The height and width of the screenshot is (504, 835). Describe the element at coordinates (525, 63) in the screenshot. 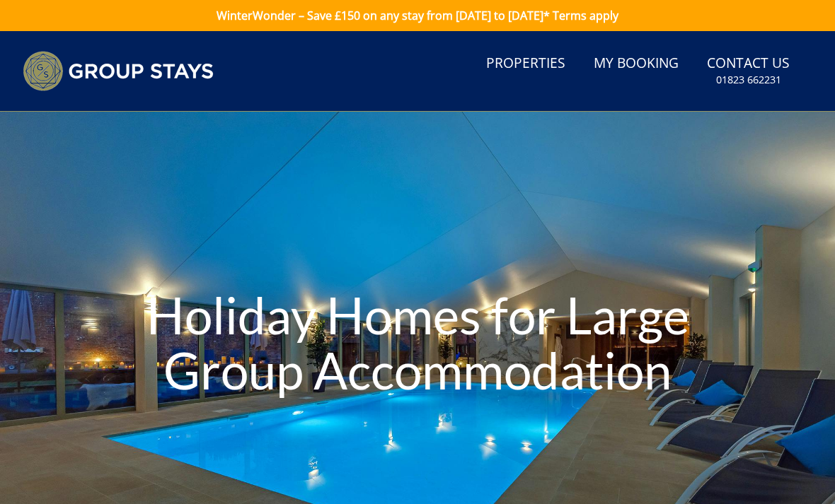

I see `a: Properties` at that location.